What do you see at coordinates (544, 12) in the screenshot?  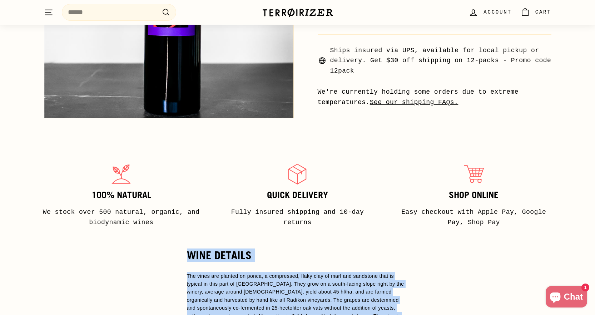 I see `span: Cart` at bounding box center [544, 12].